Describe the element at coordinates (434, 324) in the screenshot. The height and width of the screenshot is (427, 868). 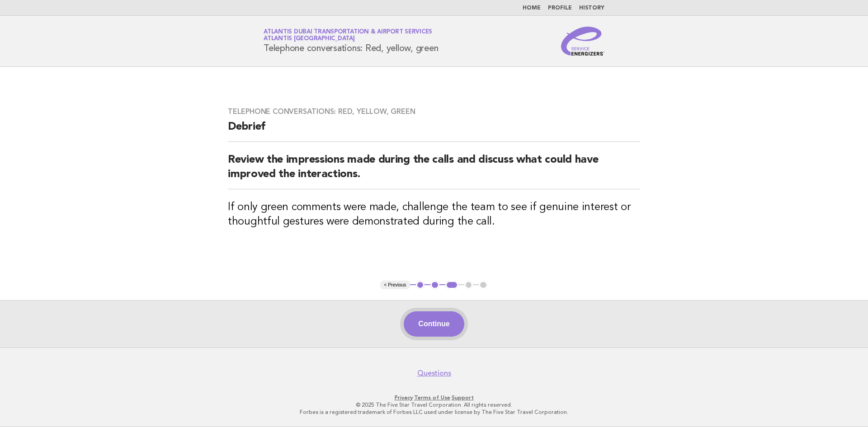
I see `button: Continue` at that location.